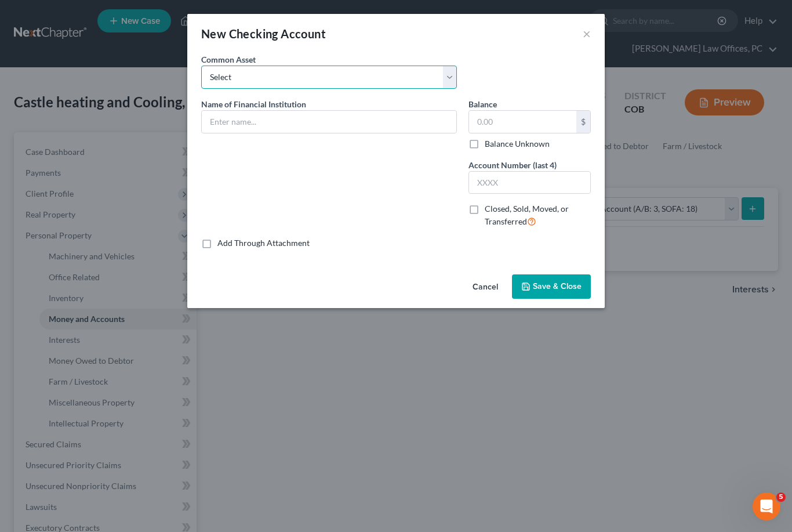 The image size is (792, 532). I want to click on button: Save & Close, so click(552, 286).